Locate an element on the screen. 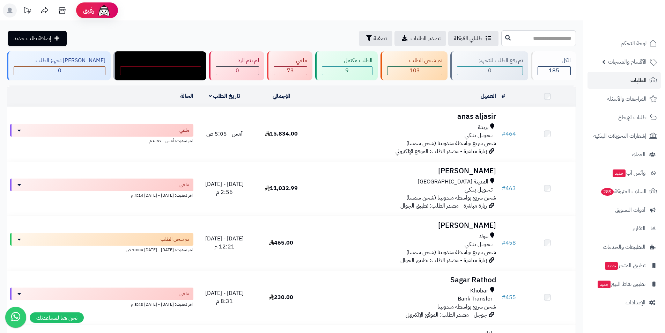 The image size is (665, 333). a: إضافة طلب جديد is located at coordinates (37, 38).